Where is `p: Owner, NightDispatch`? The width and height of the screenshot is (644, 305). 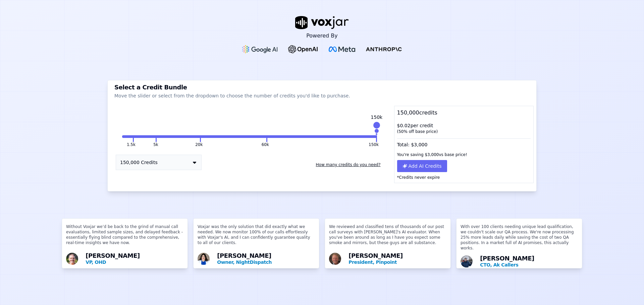 p: Owner, NightDispatch is located at coordinates (266, 262).